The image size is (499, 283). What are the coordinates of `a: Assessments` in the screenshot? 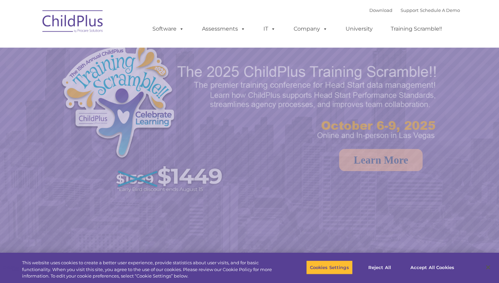 It's located at (224, 29).